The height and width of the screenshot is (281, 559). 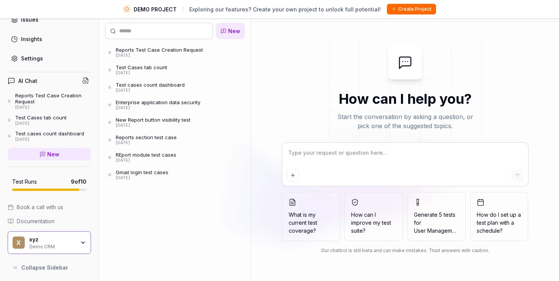 I want to click on div: Issues, so click(x=30, y=19).